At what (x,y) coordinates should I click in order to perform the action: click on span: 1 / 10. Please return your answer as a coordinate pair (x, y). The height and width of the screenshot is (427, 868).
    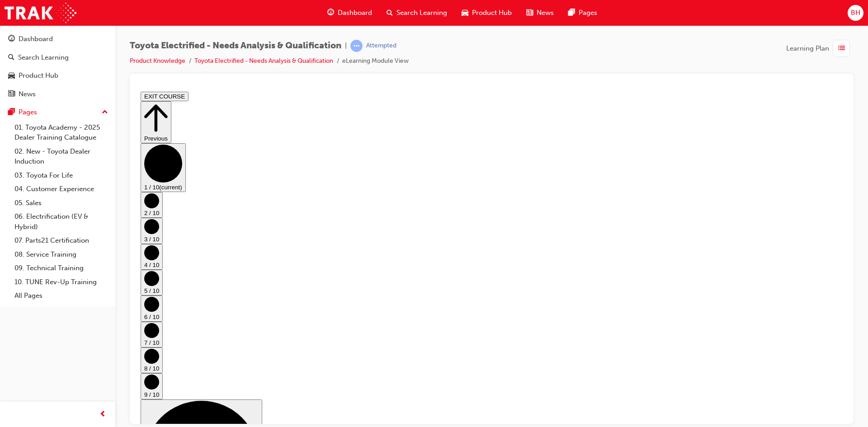
    Looking at the image, I should click on (14, 99).